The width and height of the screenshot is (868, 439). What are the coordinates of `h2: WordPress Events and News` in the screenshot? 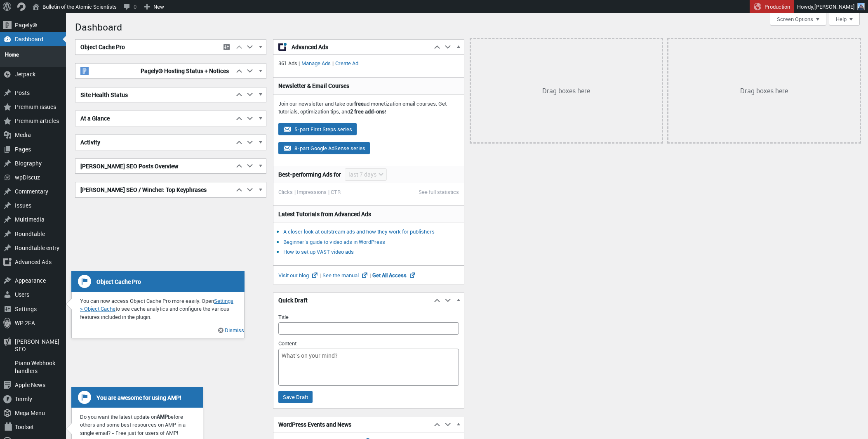 It's located at (353, 424).